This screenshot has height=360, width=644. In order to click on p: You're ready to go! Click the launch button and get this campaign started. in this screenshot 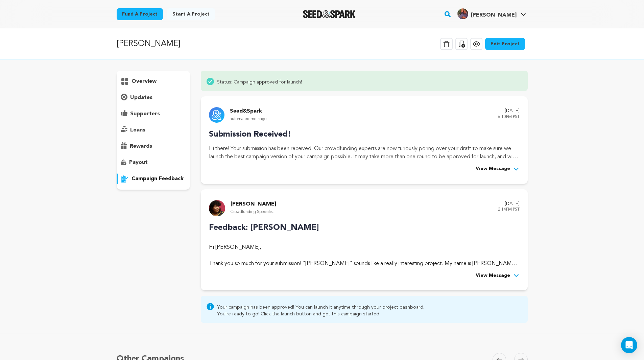, I will do `click(321, 315)`.